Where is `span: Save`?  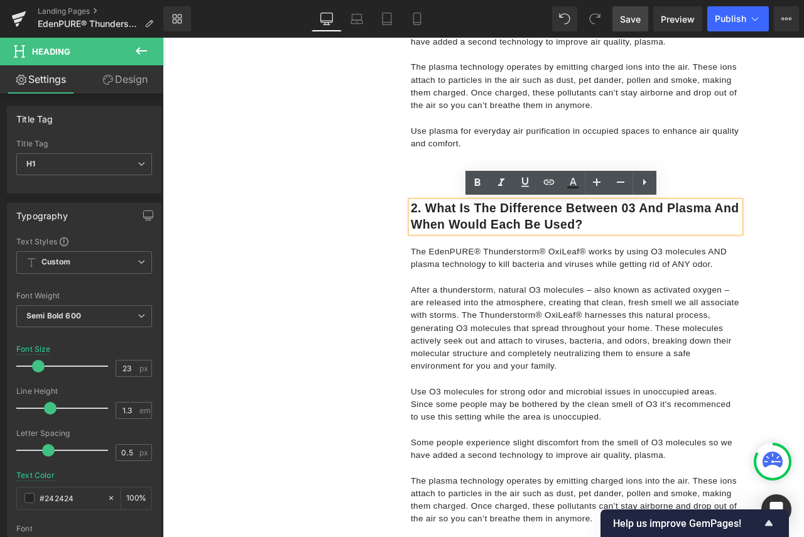 span: Save is located at coordinates (630, 19).